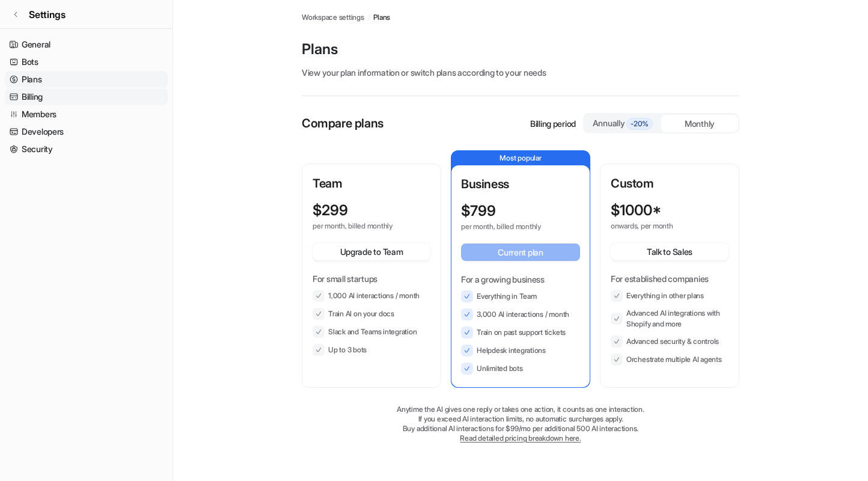  Describe the element at coordinates (670, 296) in the screenshot. I see `li: Everything in other plans` at that location.